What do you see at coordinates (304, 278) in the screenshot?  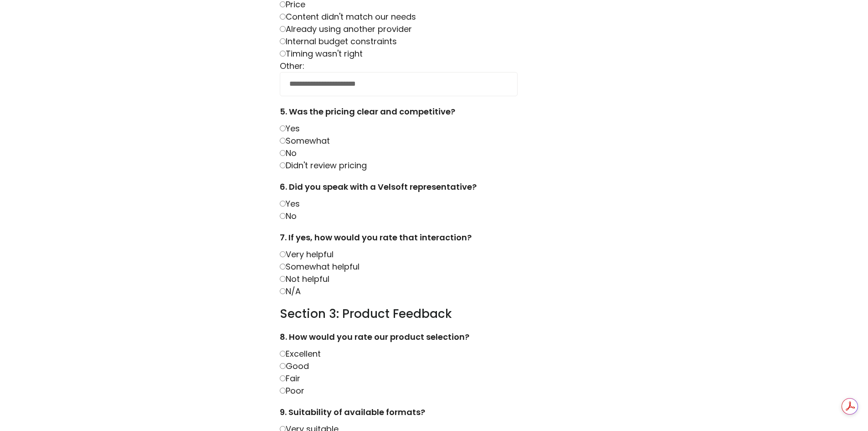 I see `label: Not helpful` at bounding box center [304, 278].